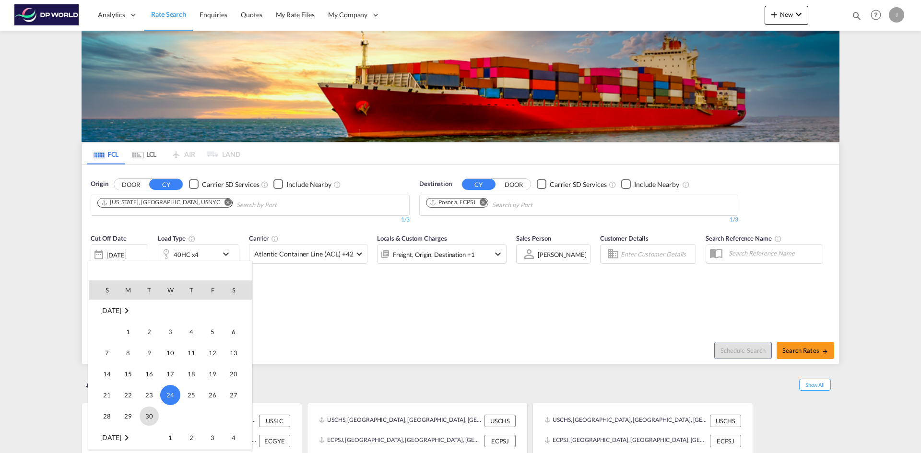 Image resolution: width=921 pixels, height=453 pixels. I want to click on span: 8, so click(128, 353).